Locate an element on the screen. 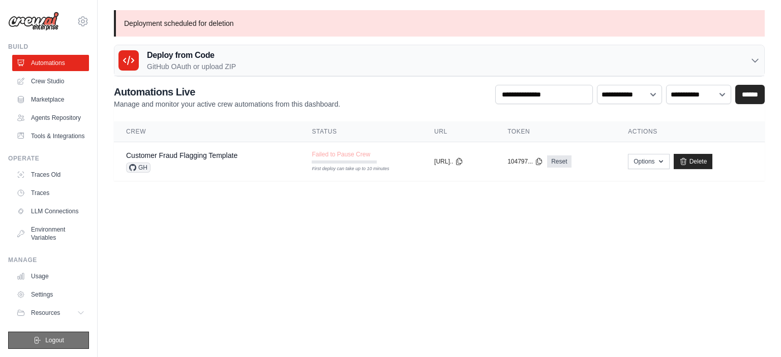 This screenshot has height=357, width=781. div: Chat Widget is located at coordinates (755, 333).